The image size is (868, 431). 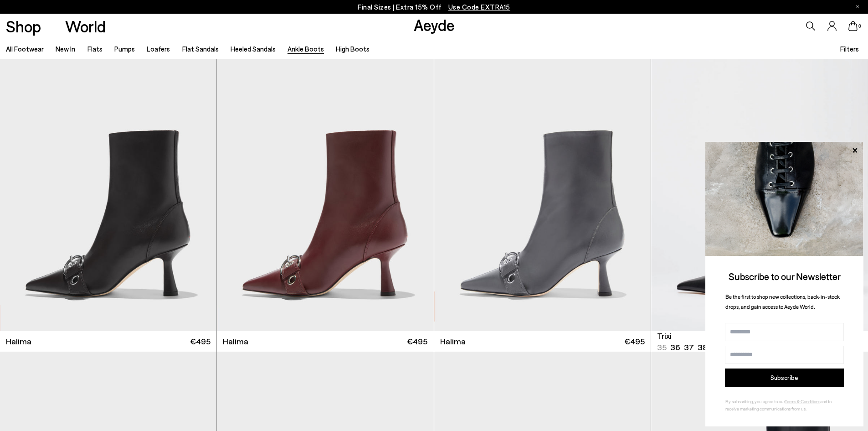 What do you see at coordinates (802, 401) in the screenshot?
I see `a: Terms & Conditions` at bounding box center [802, 401].